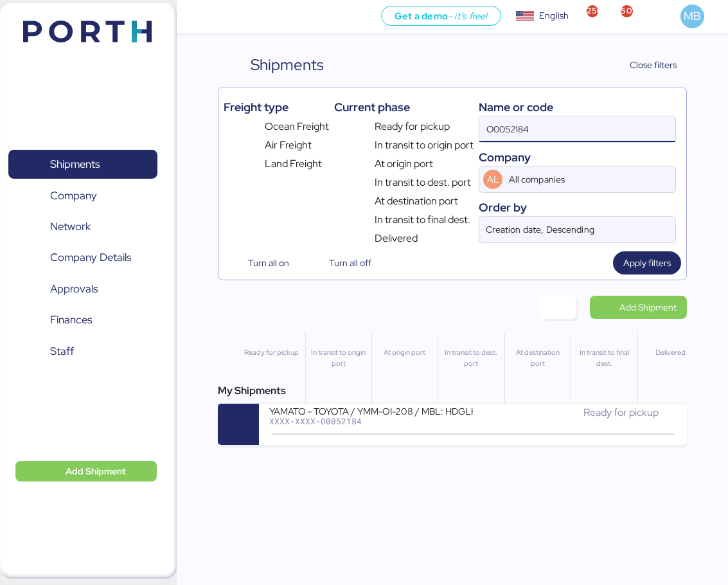 The image size is (728, 585). Describe the element at coordinates (404, 164) in the screenshot. I see `span: At origin port` at that location.